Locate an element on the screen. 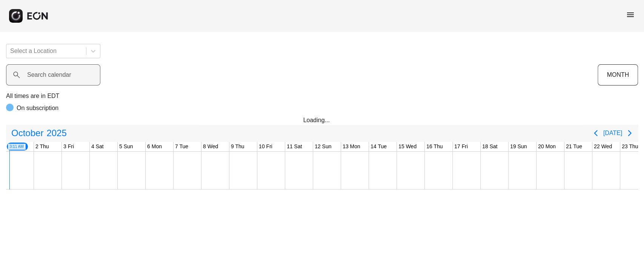 The height and width of the screenshot is (278, 644). div: 13 Mon is located at coordinates (351, 146).